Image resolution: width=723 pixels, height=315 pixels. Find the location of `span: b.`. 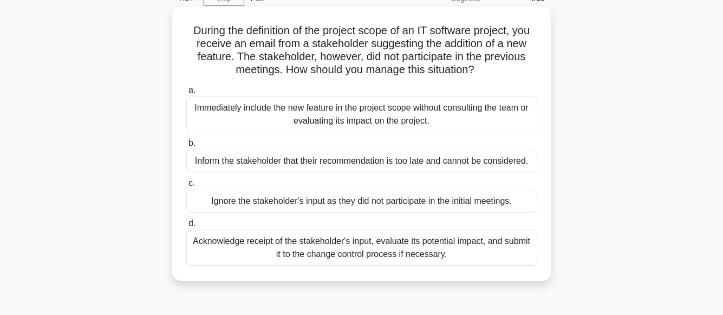

span: b. is located at coordinates (192, 142).